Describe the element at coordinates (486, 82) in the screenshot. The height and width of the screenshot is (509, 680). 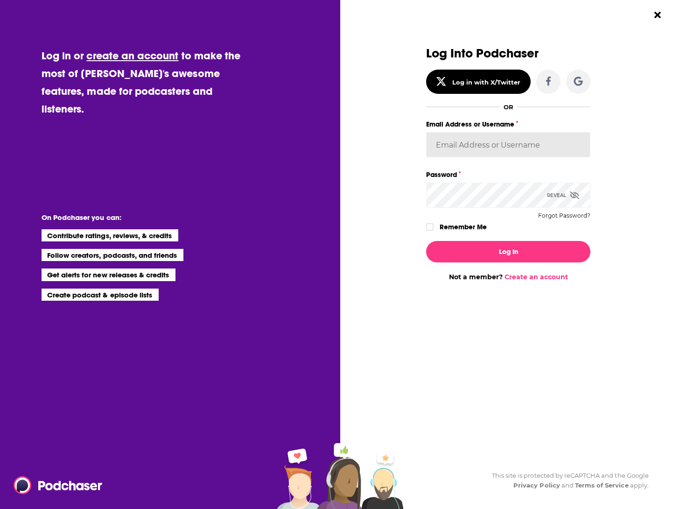
I see `div: Log in with X/Twitter` at that location.